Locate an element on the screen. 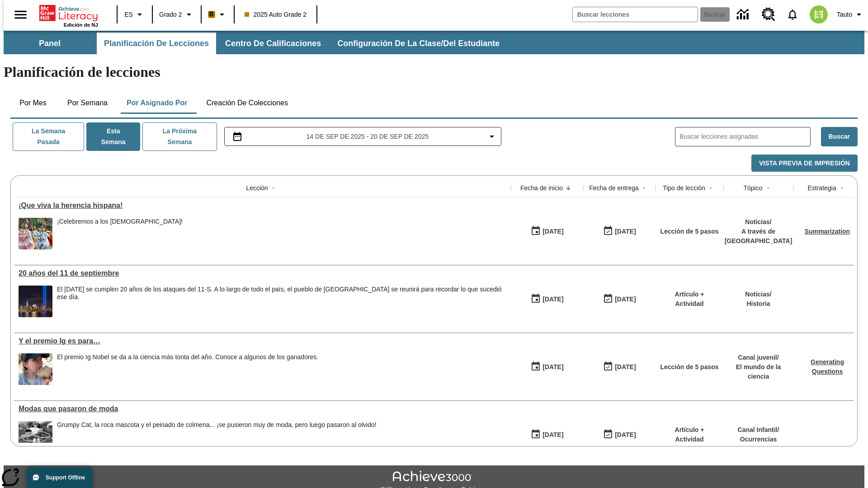  span: Centro de calificaciones is located at coordinates (273, 43).